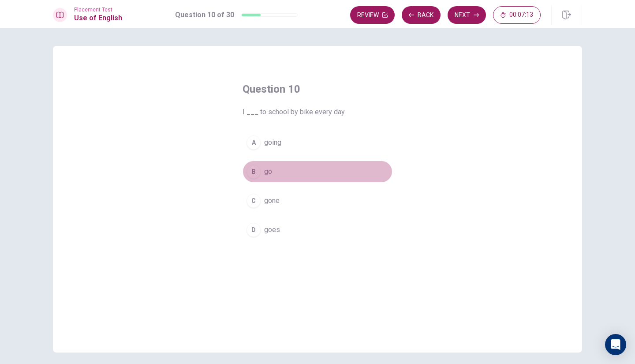  Describe the element at coordinates (273, 142) in the screenshot. I see `span: going` at that location.